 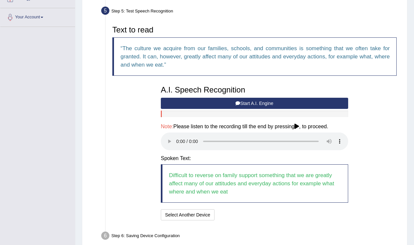 I want to click on h3: Text to read, so click(x=255, y=30).